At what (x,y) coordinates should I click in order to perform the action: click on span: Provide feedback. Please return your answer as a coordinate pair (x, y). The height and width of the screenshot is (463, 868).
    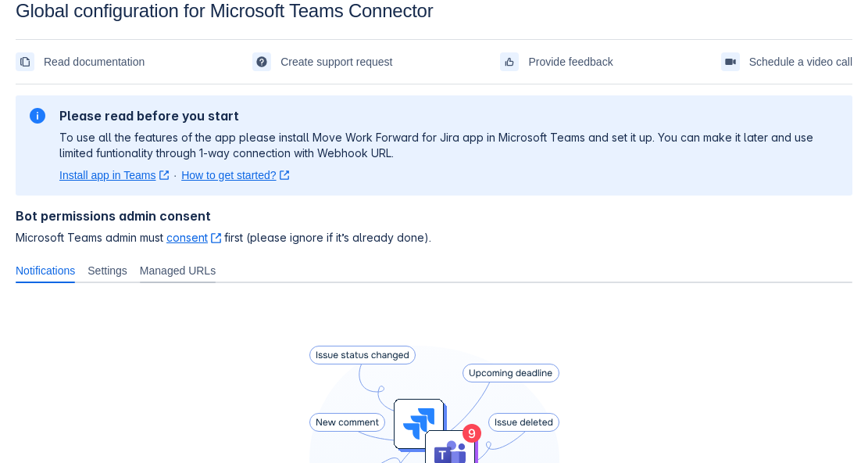
    Looking at the image, I should click on (570, 62).